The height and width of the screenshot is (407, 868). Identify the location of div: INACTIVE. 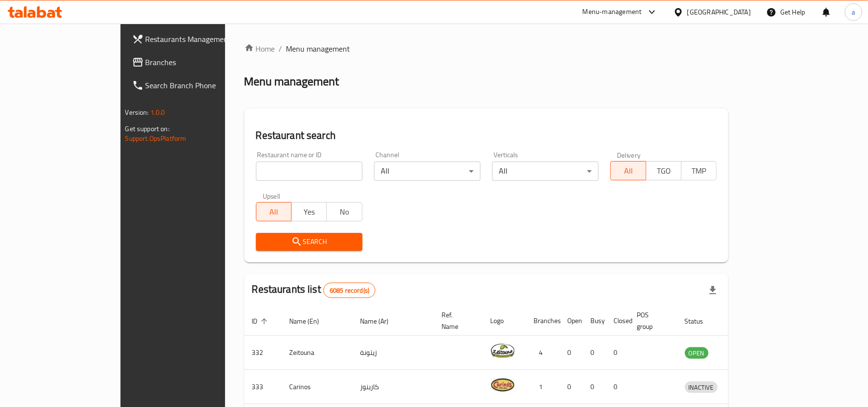
(701, 387).